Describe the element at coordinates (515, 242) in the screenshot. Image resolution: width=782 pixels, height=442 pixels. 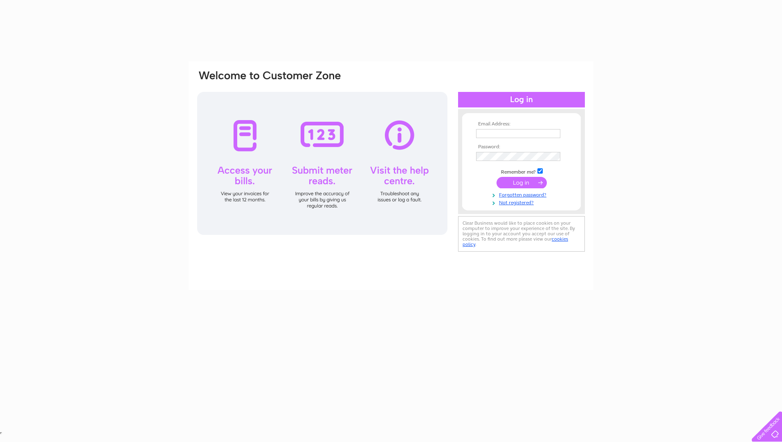
I see `a: cookies policy` at that location.